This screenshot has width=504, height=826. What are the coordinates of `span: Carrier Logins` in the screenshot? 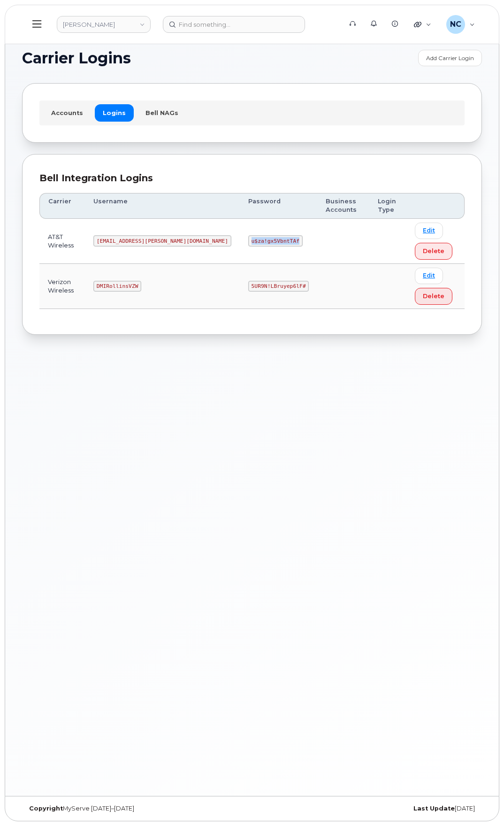 It's located at (77, 58).